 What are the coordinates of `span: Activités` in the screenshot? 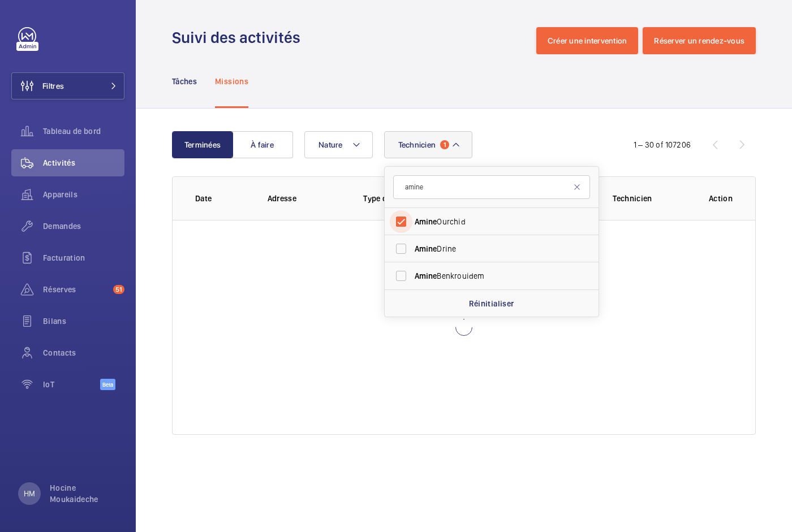 It's located at (84, 163).